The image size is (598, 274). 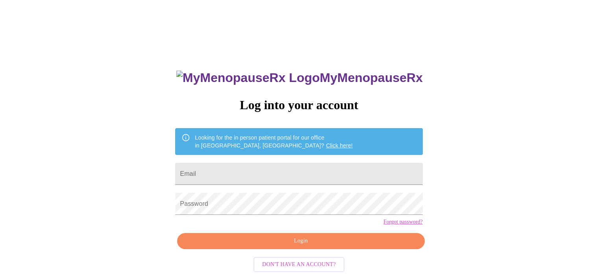 What do you see at coordinates (299, 264) in the screenshot?
I see `button: Don't have an account?` at bounding box center [299, 264].